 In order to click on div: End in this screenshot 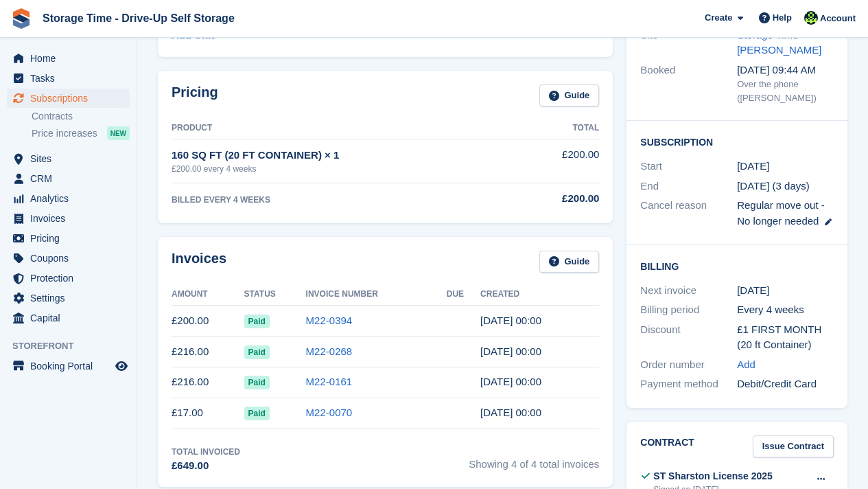, I will do `click(689, 186)`.